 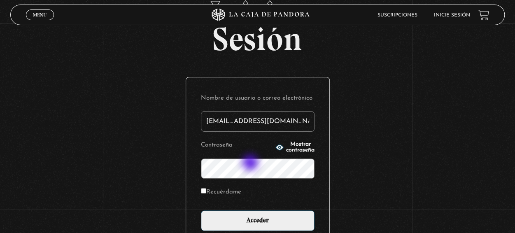 What do you see at coordinates (258, 221) in the screenshot?
I see `input: Acceder` at bounding box center [258, 221].